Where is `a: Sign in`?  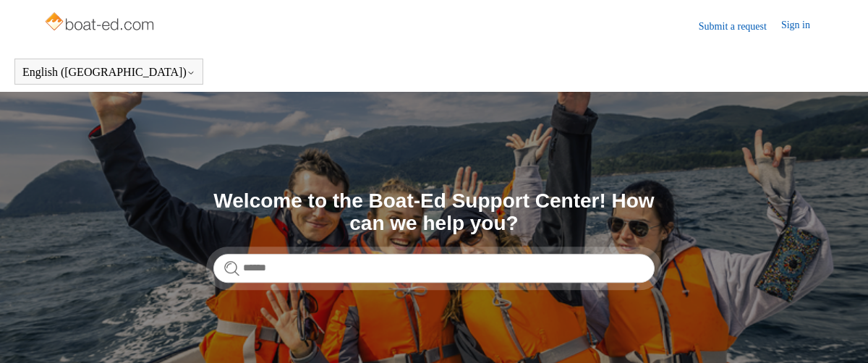
a: Sign in is located at coordinates (803, 26).